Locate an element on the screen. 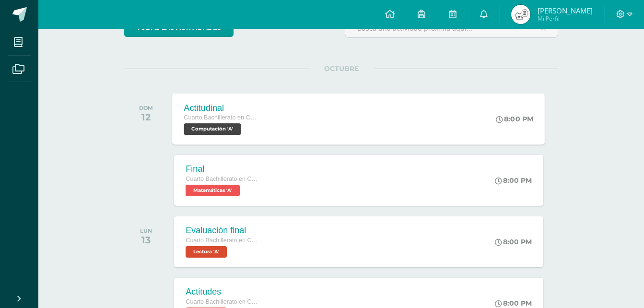  span: Matemáticas 'A' is located at coordinates (212, 190).